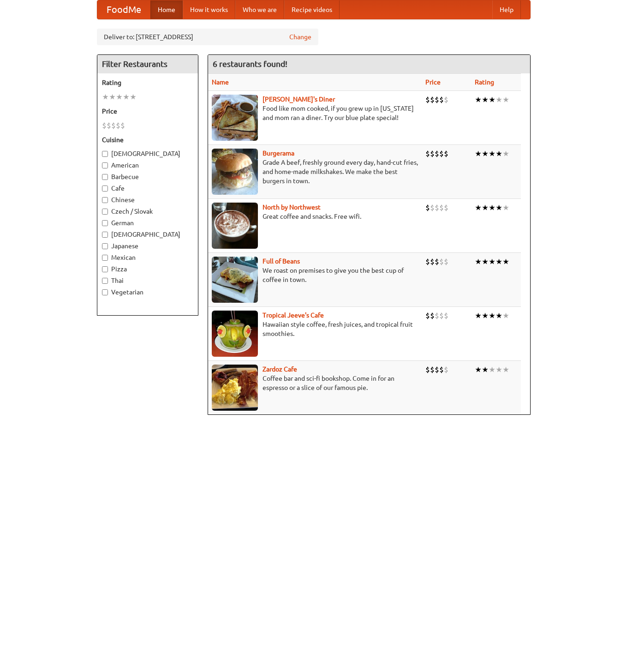 The image size is (627, 653). What do you see at coordinates (148, 258) in the screenshot?
I see `label: Mexican` at bounding box center [148, 258].